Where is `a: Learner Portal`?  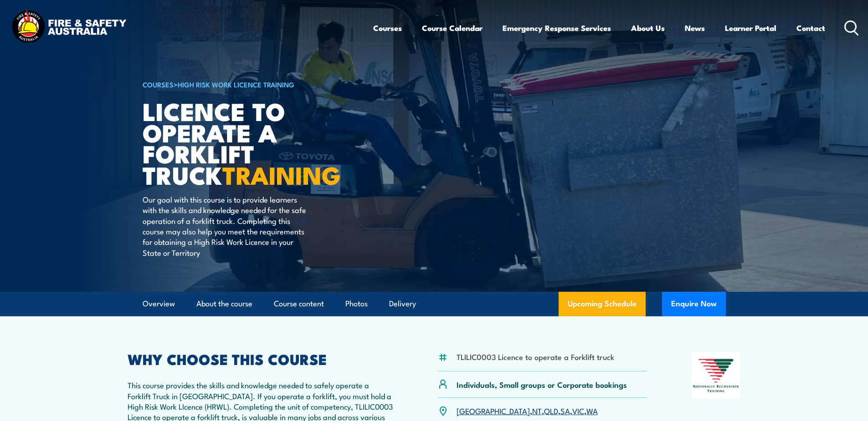 a: Learner Portal is located at coordinates (751, 28).